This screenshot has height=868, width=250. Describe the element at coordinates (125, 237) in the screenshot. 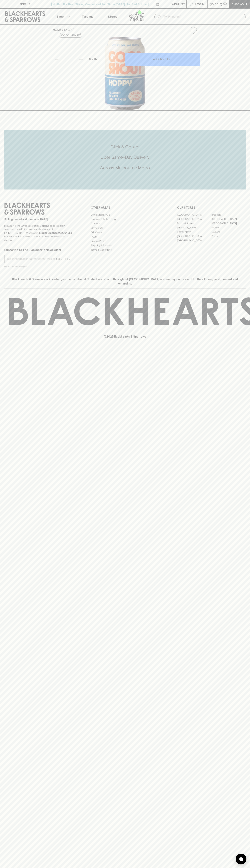

I see `a: FAQ's` at that location.